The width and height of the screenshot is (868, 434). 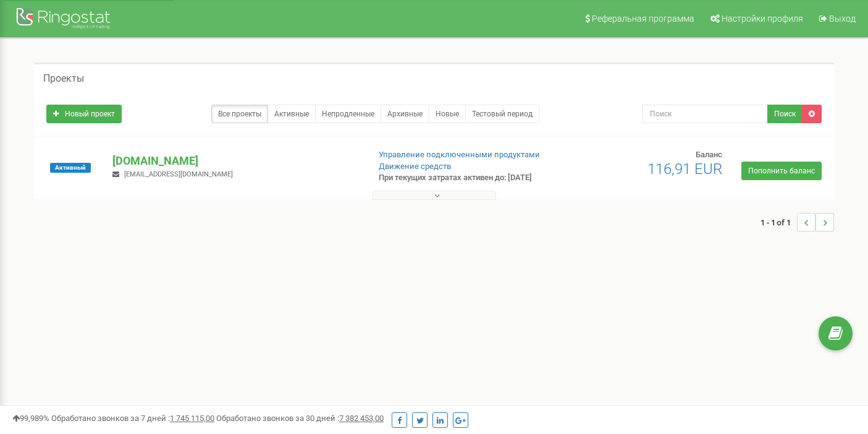 What do you see at coordinates (414, 166) in the screenshot?
I see `a: Движение средств` at bounding box center [414, 166].